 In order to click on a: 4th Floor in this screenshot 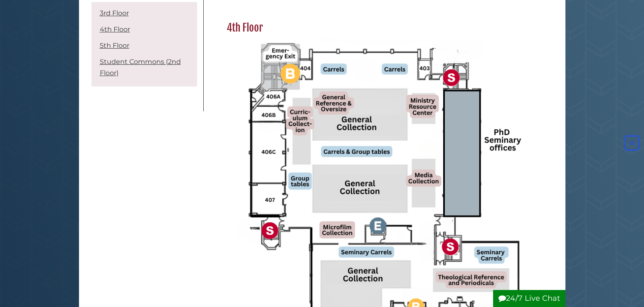, I will do `click(115, 29)`.